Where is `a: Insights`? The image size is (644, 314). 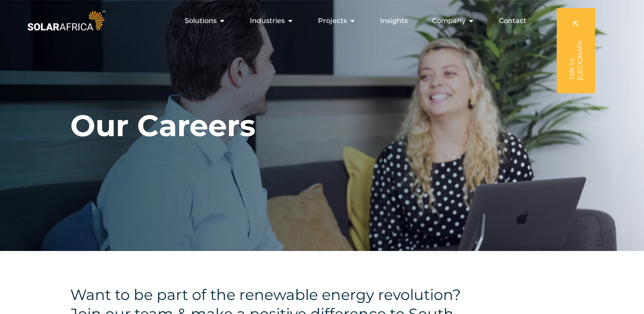 a: Insights is located at coordinates (394, 21).